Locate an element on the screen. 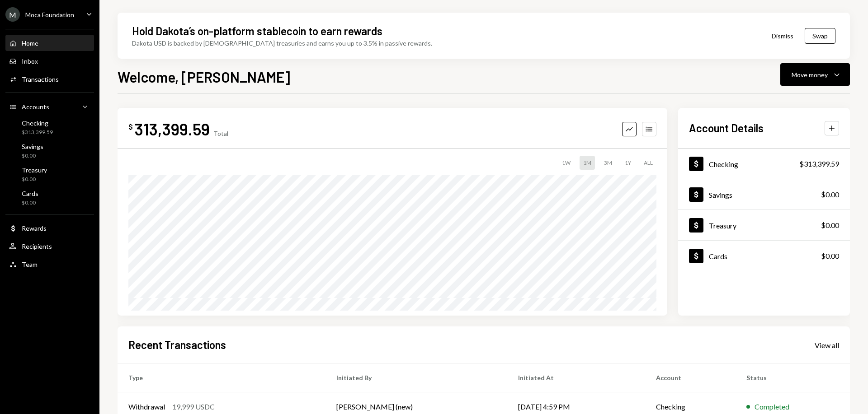 The width and height of the screenshot is (868, 414). div: Accounts is located at coordinates (35, 107).